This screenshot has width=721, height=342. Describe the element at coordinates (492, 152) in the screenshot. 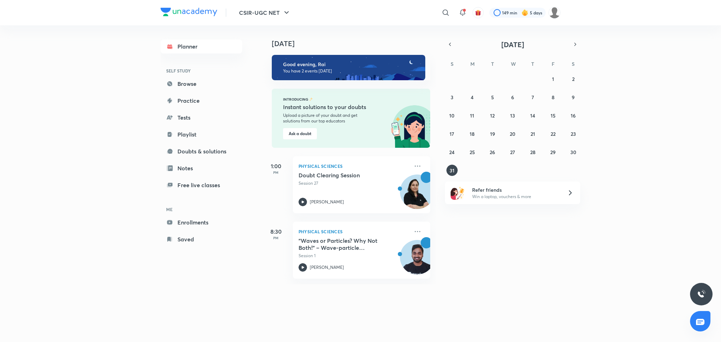

I see `abbr: August 26, 2025` at that location.